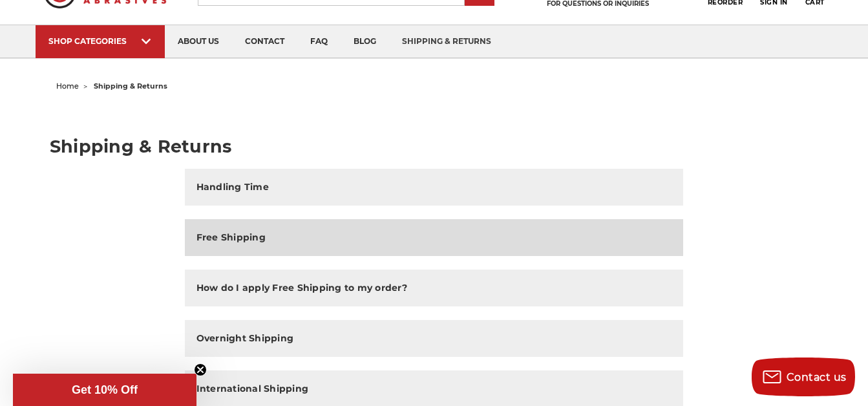 This screenshot has height=406, width=868. I want to click on a: contact, so click(265, 41).